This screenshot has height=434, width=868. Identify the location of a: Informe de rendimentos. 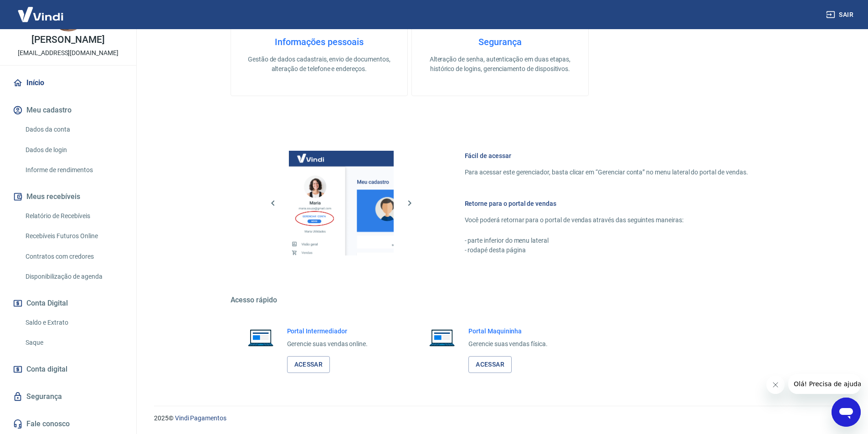
(74, 170).